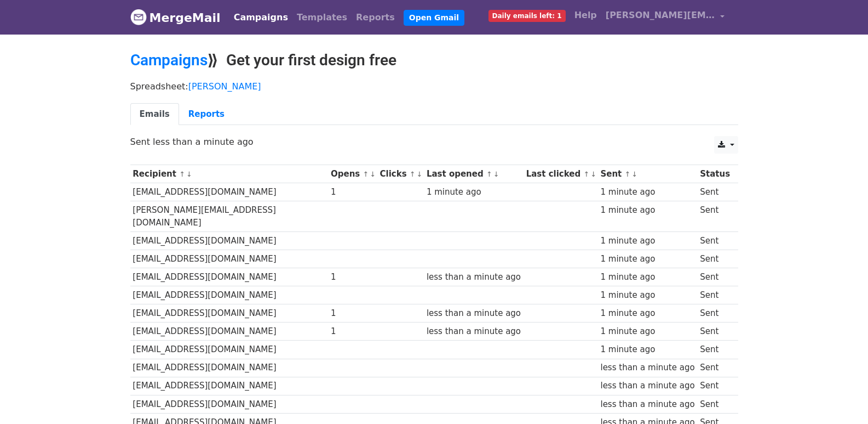 Image resolution: width=868 pixels, height=424 pixels. I want to click on th: Last opened, so click(474, 174).